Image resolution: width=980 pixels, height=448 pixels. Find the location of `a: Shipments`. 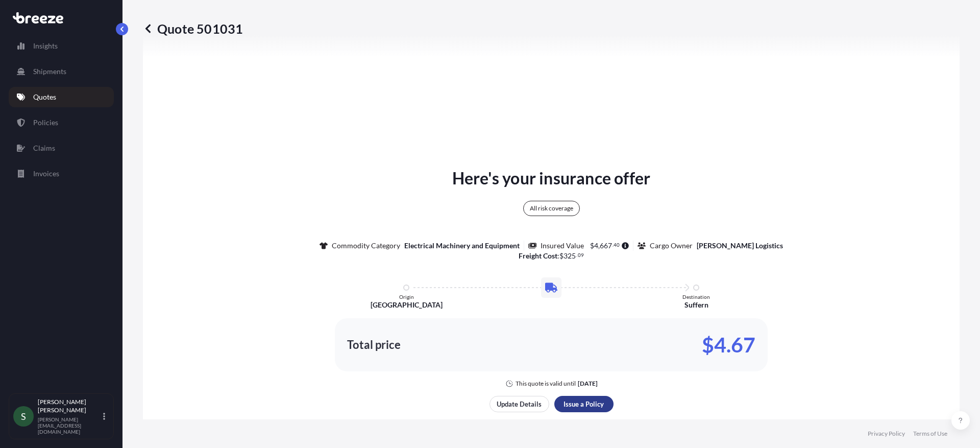

a: Shipments is located at coordinates (61, 72).